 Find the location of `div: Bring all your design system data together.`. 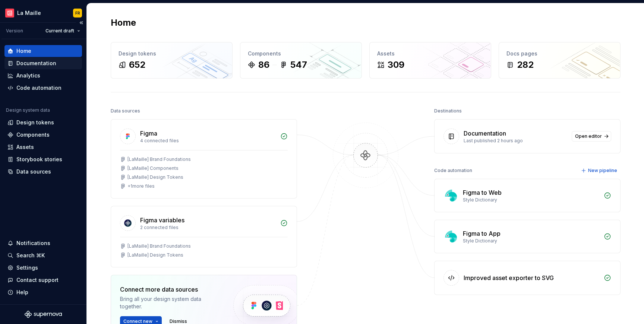

div: Bring all your design system data together. is located at coordinates (170, 303).